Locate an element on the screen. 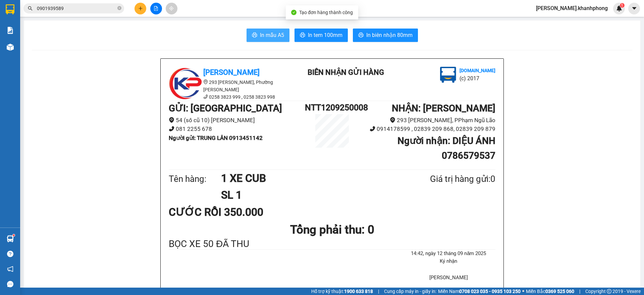 Image resolution: width=644 pixels, height=295 pixels. h1: Tổng phải thu: 0 is located at coordinates (332, 229).